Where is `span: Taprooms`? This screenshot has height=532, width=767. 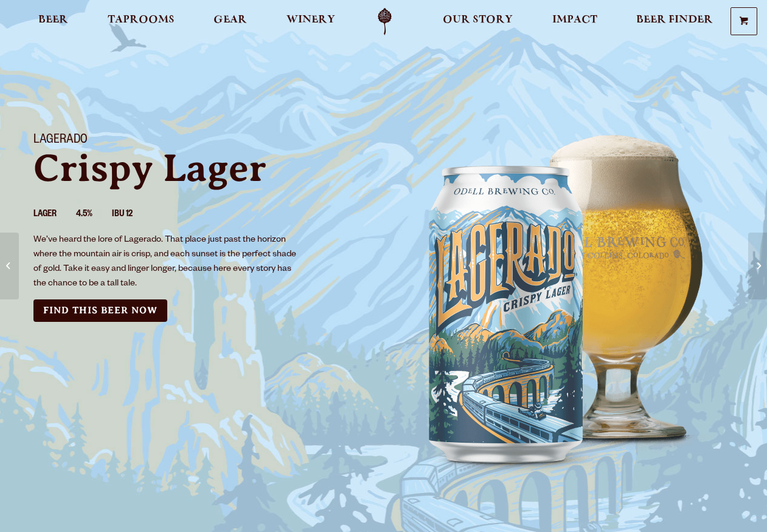
span: Taprooms is located at coordinates (141, 20).